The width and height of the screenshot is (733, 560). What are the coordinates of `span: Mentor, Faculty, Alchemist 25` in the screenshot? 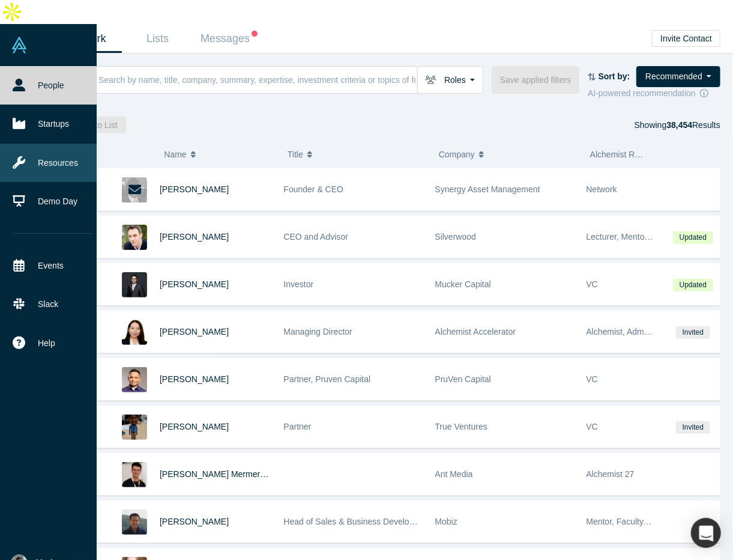 It's located at (641, 522).